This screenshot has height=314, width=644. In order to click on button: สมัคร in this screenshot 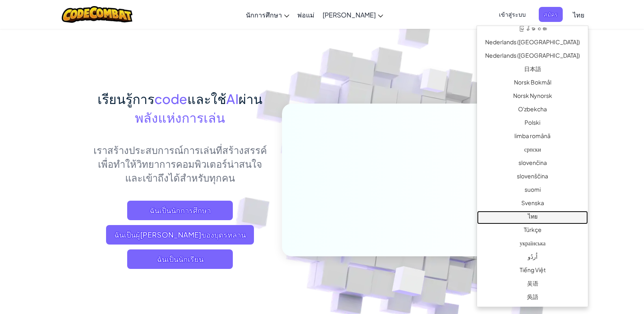, I will do `click(550, 14)`.